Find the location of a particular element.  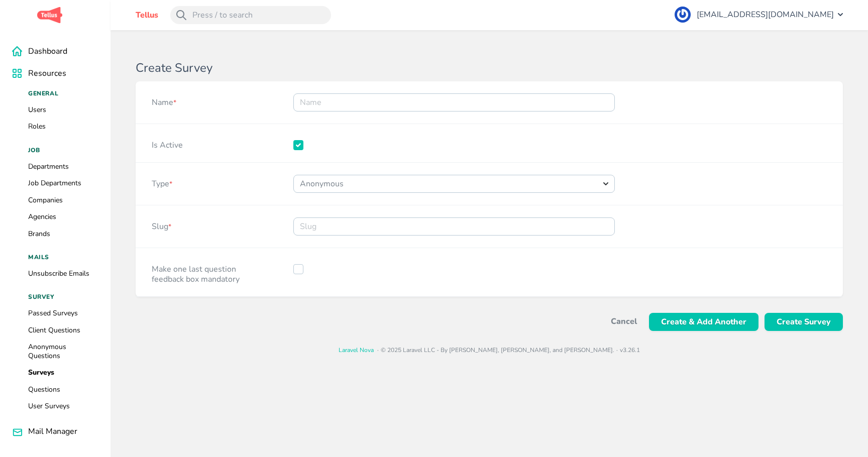

label: Make one last question feedback box mandatory is located at coordinates (206, 272).